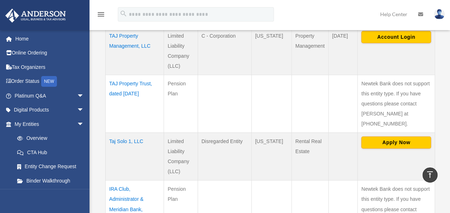  Describe the element at coordinates (181, 104) in the screenshot. I see `td: Pension Plan` at that location.